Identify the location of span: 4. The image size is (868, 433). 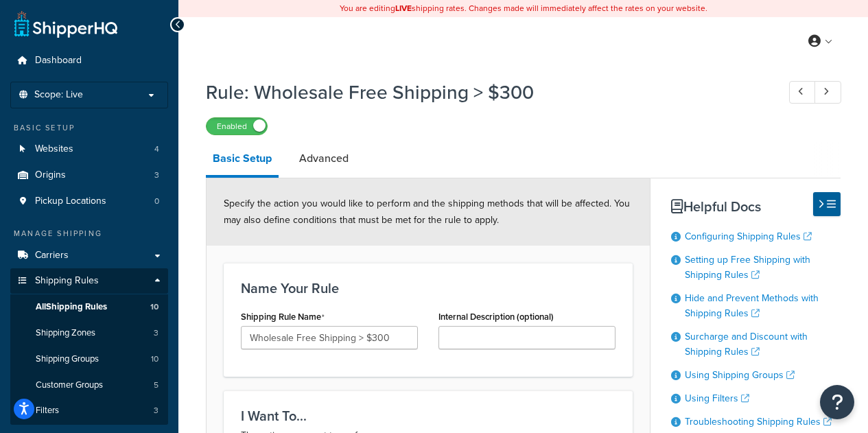
(157, 149).